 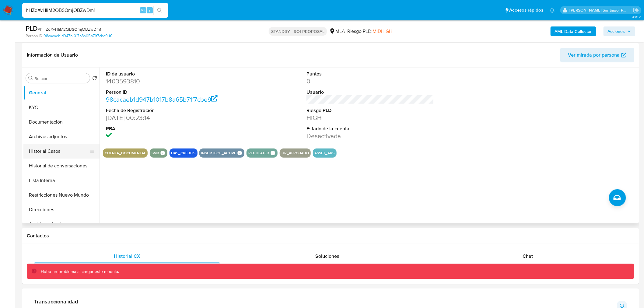 I want to click on h1: Contactos, so click(x=330, y=236).